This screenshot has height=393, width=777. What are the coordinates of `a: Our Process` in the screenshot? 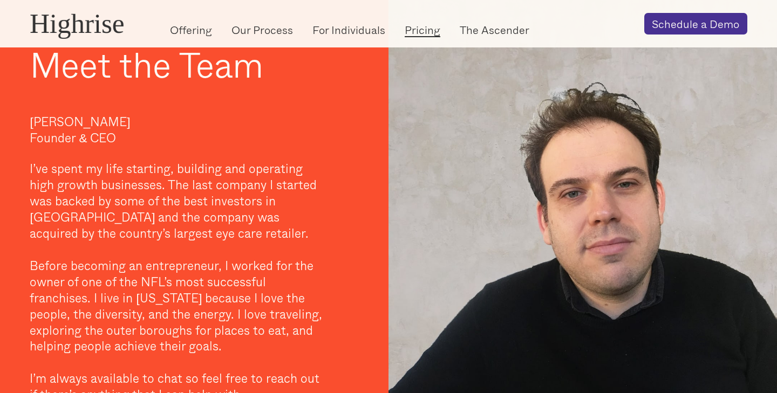 It's located at (262, 30).